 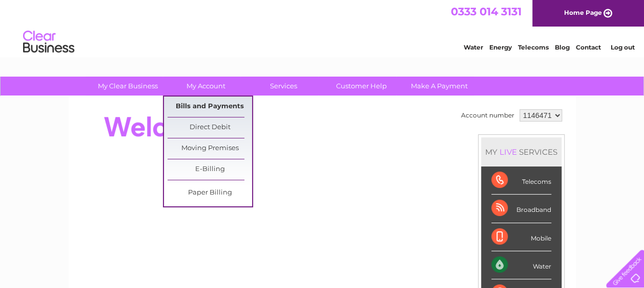 I want to click on a: Bills and Payments, so click(x=210, y=107).